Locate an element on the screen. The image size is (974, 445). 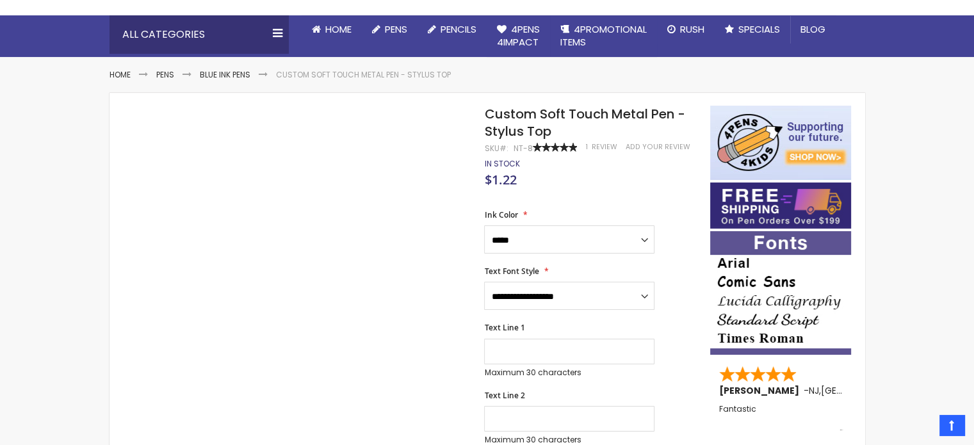
div: NT-8 is located at coordinates (522, 149).